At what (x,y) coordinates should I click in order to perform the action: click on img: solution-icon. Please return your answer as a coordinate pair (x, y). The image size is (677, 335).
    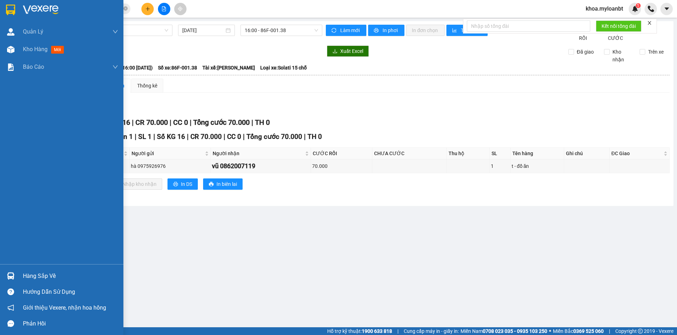
    Looking at the image, I should click on (11, 67).